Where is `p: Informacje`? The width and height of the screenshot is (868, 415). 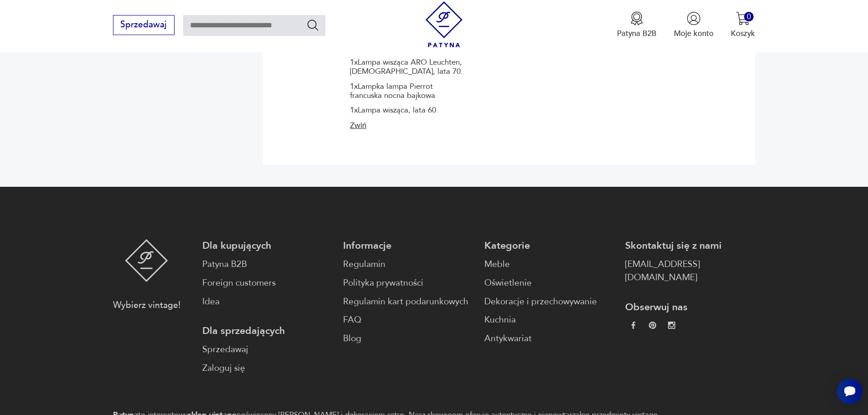 p: Informacje is located at coordinates (408, 245).